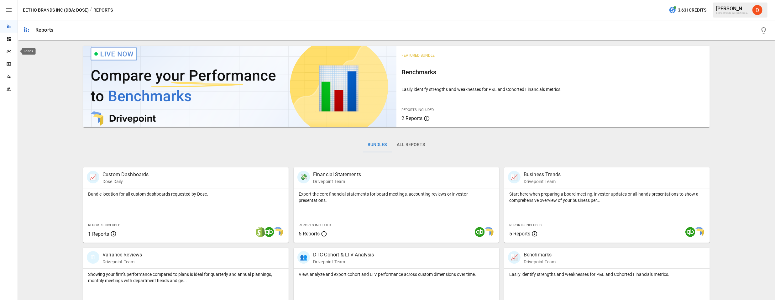  Describe the element at coordinates (687, 10) in the screenshot. I see `button: 3,631Credits` at that location.